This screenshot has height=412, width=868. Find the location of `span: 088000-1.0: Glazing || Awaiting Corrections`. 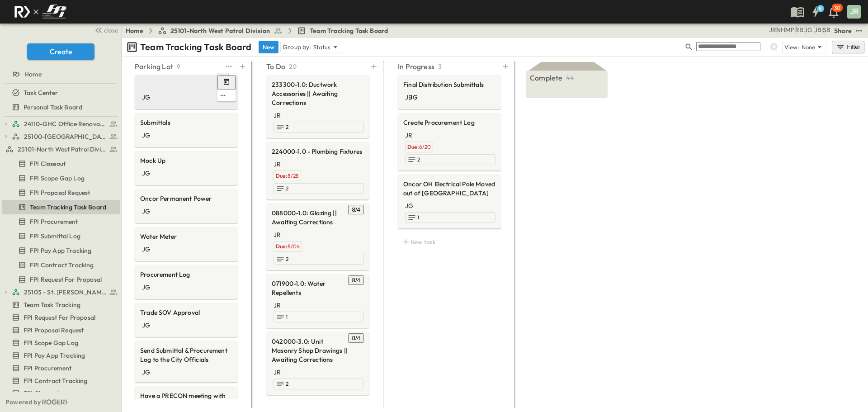

span: 088000-1.0: Glazing || Awaiting Corrections is located at coordinates (318, 217).